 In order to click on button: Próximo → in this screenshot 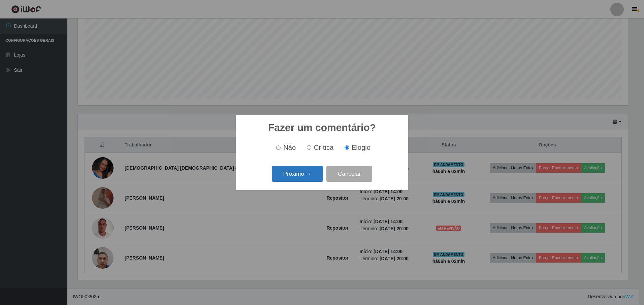, I will do `click(298, 174)`.